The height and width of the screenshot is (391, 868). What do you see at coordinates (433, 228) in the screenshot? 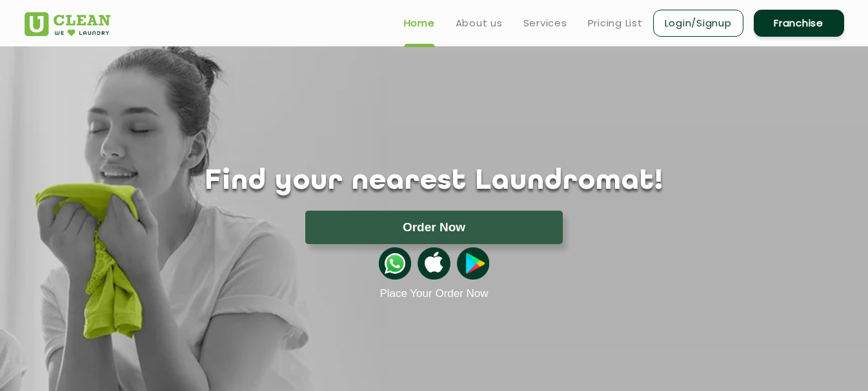
I see `button: Order Now` at bounding box center [433, 228].